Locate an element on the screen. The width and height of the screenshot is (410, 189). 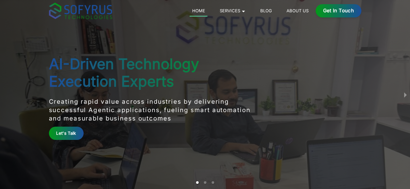
li: slide item 3 is located at coordinates (213, 183).